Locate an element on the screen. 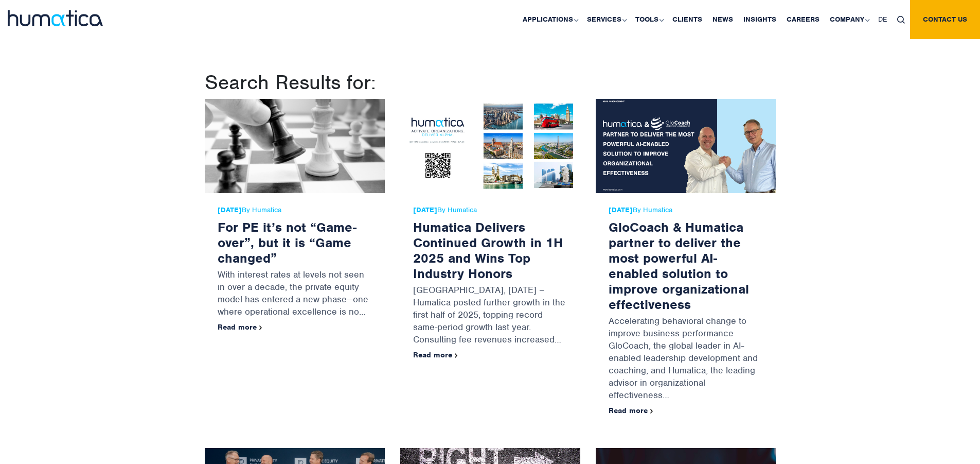 The height and width of the screenshot is (464, 980). img: For PE it’s not “Game-over”, but it is “Game changed” is located at coordinates (295, 145).